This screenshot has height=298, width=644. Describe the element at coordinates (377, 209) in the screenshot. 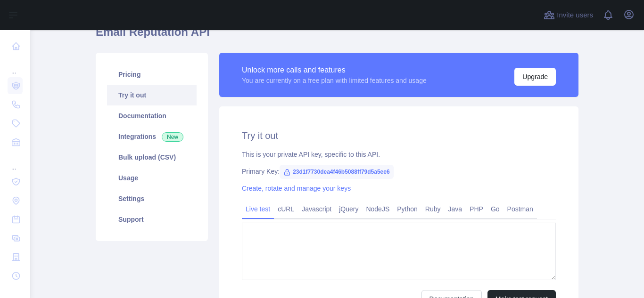

I see `a: NodeJS` at that location.